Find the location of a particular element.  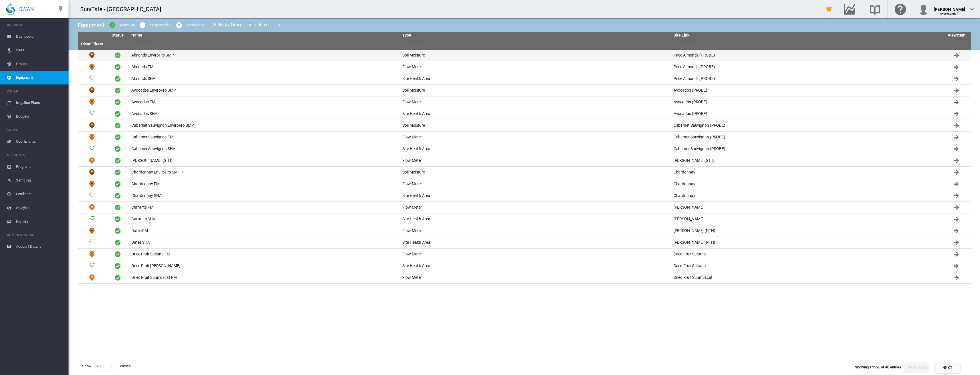

tr: Site Health Area Almonds SHA Site Health Area Price Almonds (PROBE) Click to go to equipment is located at coordinates (524, 79).